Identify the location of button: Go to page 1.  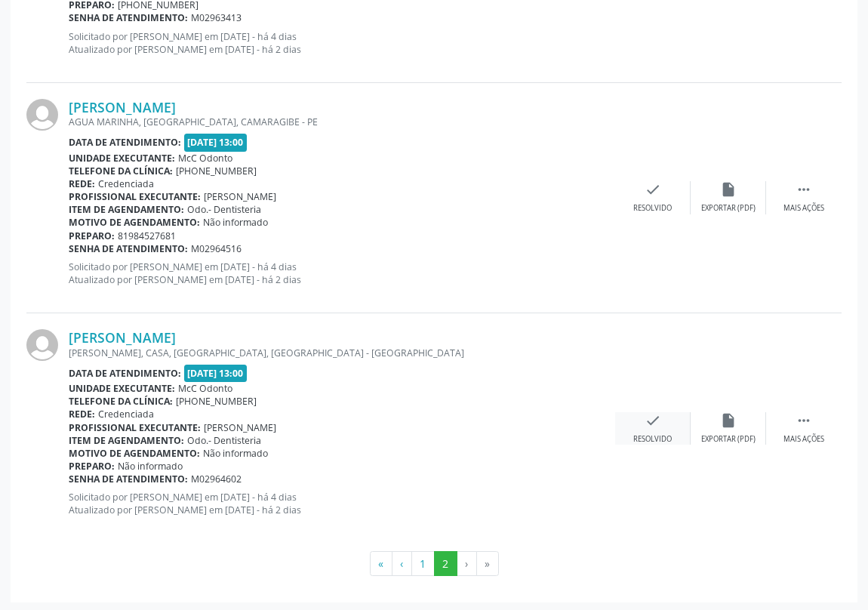
(423, 564).